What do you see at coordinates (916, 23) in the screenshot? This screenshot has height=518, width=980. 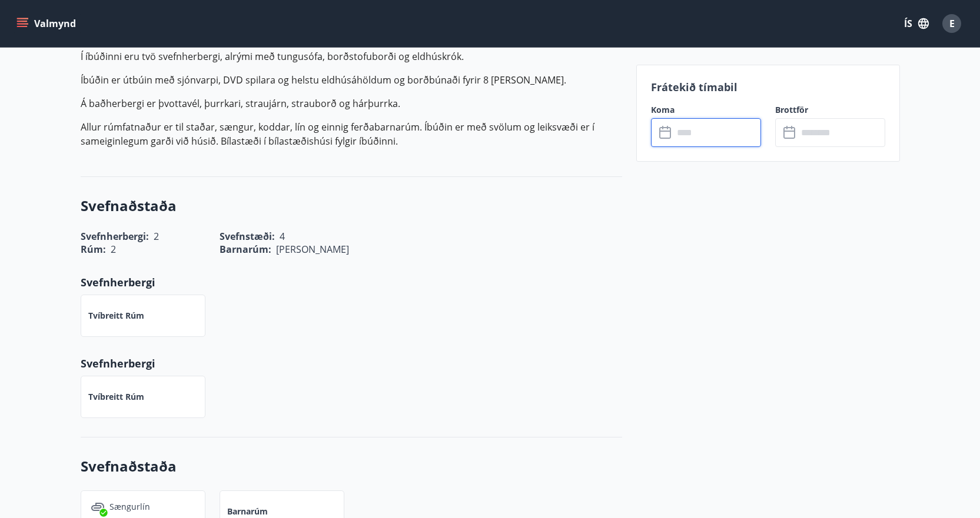 I see `button: ÍS` at bounding box center [916, 23].